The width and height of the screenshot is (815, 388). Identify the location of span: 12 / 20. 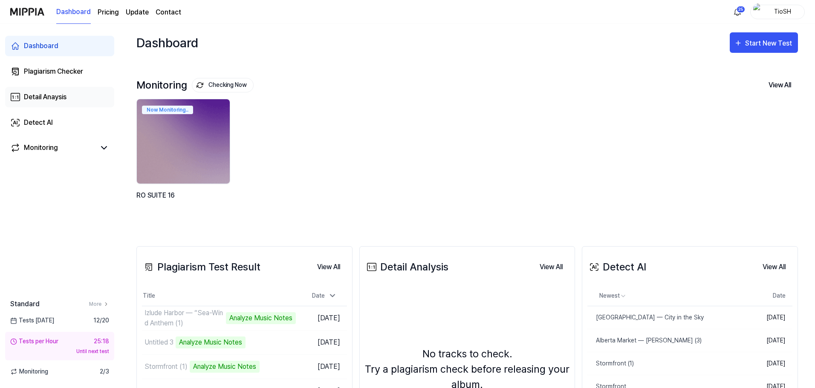
(101, 321).